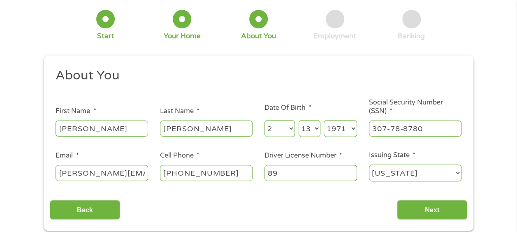 This screenshot has height=232, width=517. What do you see at coordinates (415, 128) in the screenshot?
I see `input: 078-05-1120` at bounding box center [415, 128].